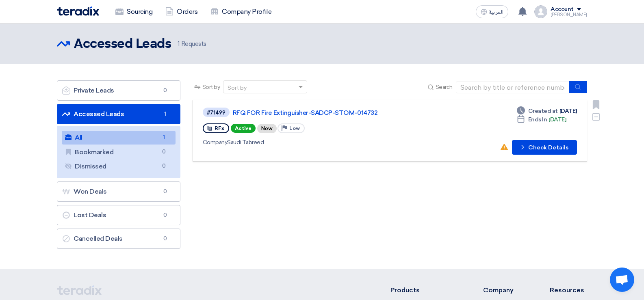 The width and height of the screenshot is (644, 300). I want to click on div: Saudi Tabreed, so click(320, 142).